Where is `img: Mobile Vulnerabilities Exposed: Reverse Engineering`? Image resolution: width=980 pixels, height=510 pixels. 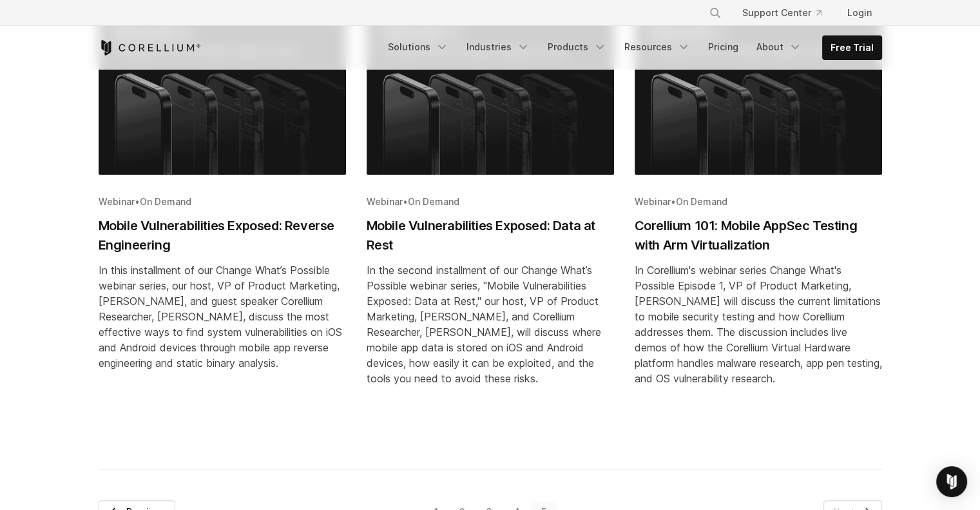
img: Mobile Vulnerabilities Exposed: Reverse Engineering is located at coordinates (222, 92).